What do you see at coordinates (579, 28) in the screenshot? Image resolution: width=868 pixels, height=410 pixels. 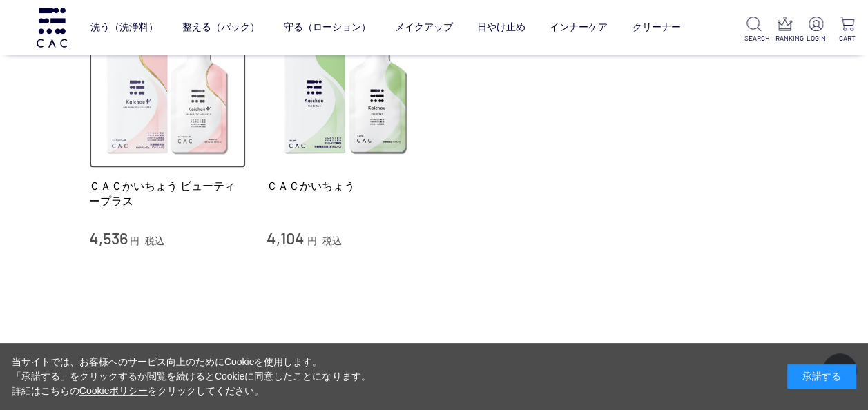 I see `a: インナーケア` at bounding box center [579, 28].